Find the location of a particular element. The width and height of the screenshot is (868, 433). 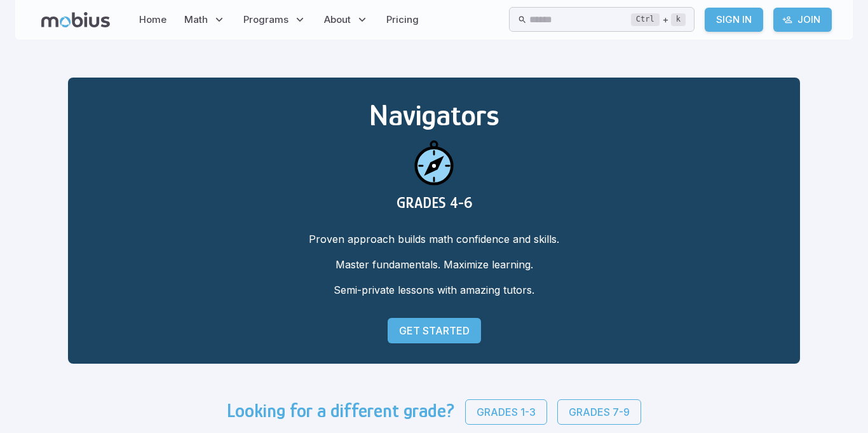

span: Math is located at coordinates (196, 20).